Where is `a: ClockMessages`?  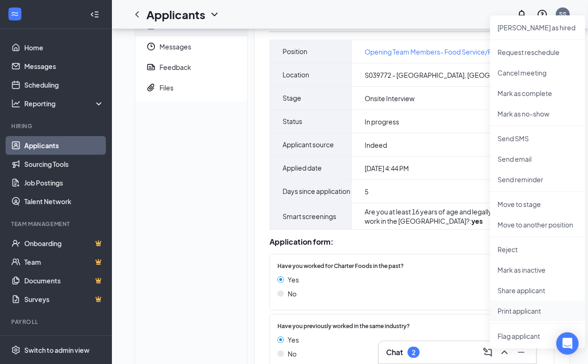
a: ClockMessages is located at coordinates (191, 47).